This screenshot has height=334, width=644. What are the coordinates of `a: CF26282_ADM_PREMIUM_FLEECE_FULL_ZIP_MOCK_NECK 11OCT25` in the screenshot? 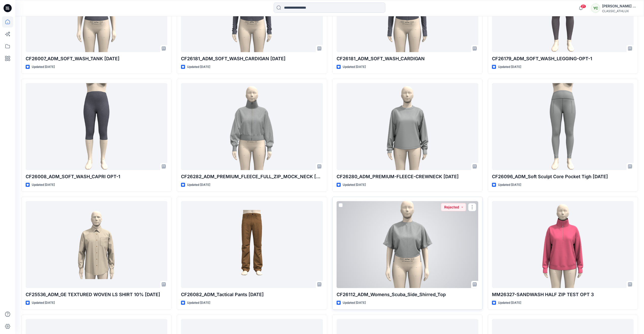 It's located at (252, 126).